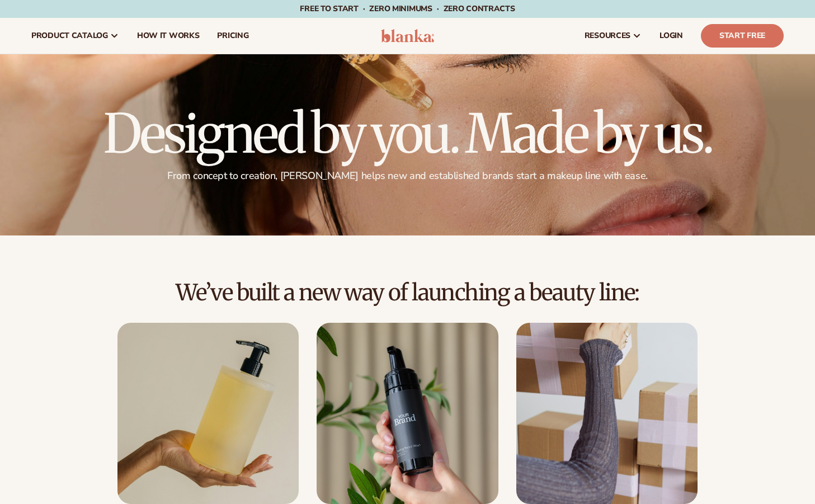  I want to click on a: logo, so click(408, 36).